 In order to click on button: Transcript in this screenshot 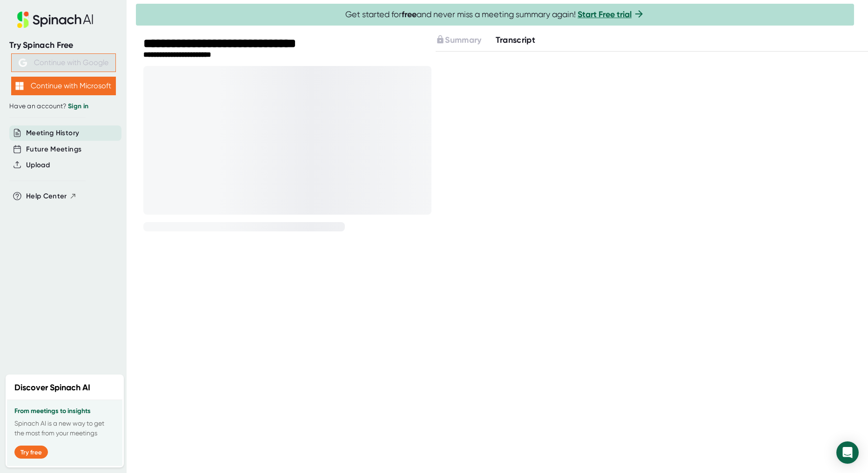, I will do `click(516, 40)`.